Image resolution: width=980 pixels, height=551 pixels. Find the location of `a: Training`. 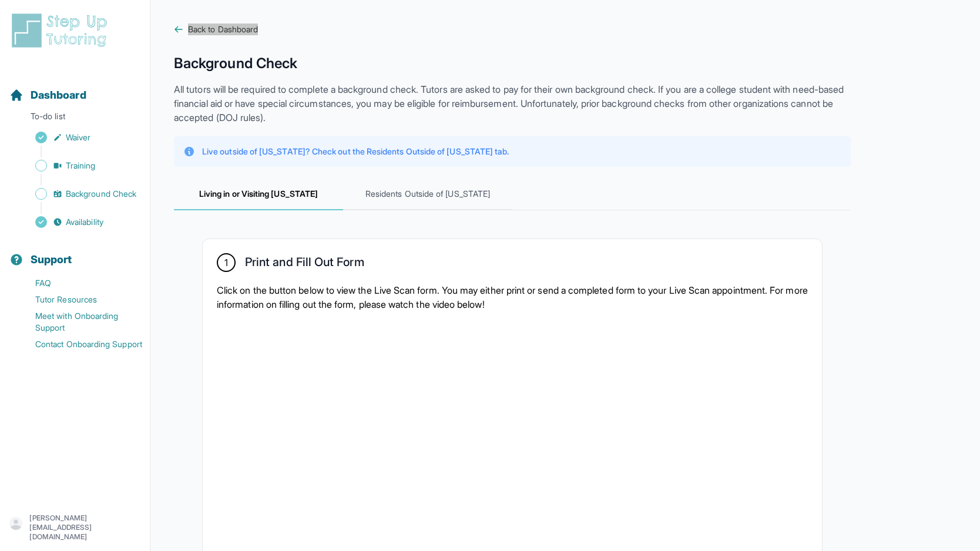

a: Training is located at coordinates (79, 166).